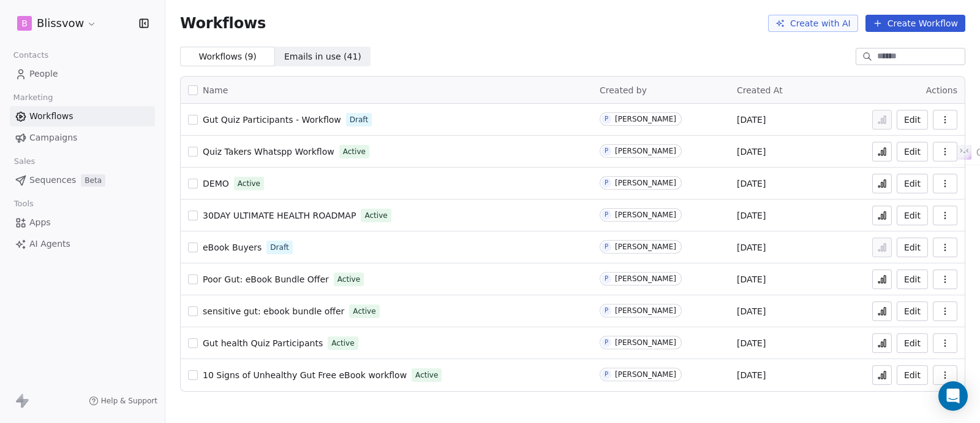 The height and width of the screenshot is (423, 980). Describe the element at coordinates (759, 90) in the screenshot. I see `span: Created At` at that location.